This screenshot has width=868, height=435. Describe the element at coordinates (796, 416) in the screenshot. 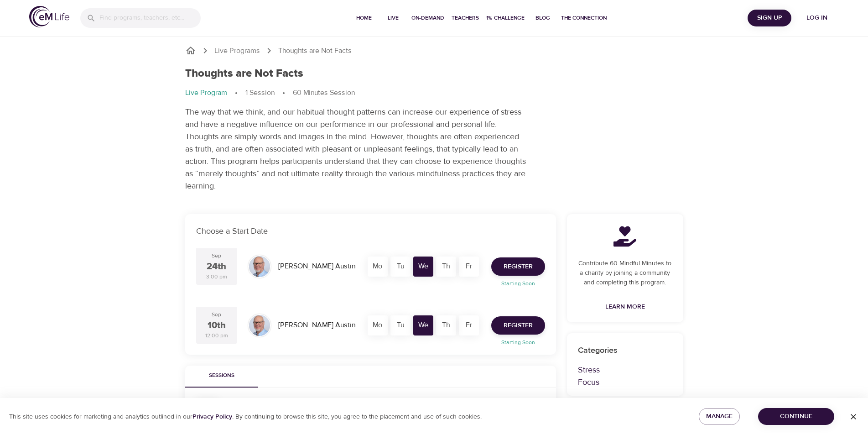

I see `button: Continue` at that location.